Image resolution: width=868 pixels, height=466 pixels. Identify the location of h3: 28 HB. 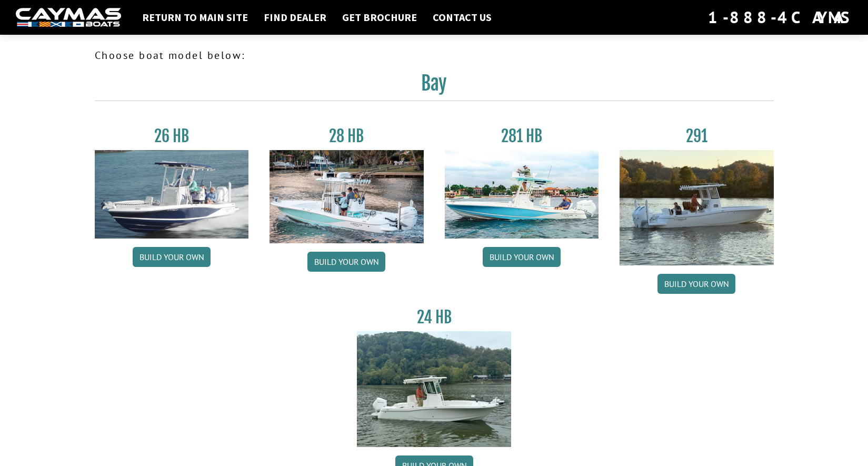
(346, 136).